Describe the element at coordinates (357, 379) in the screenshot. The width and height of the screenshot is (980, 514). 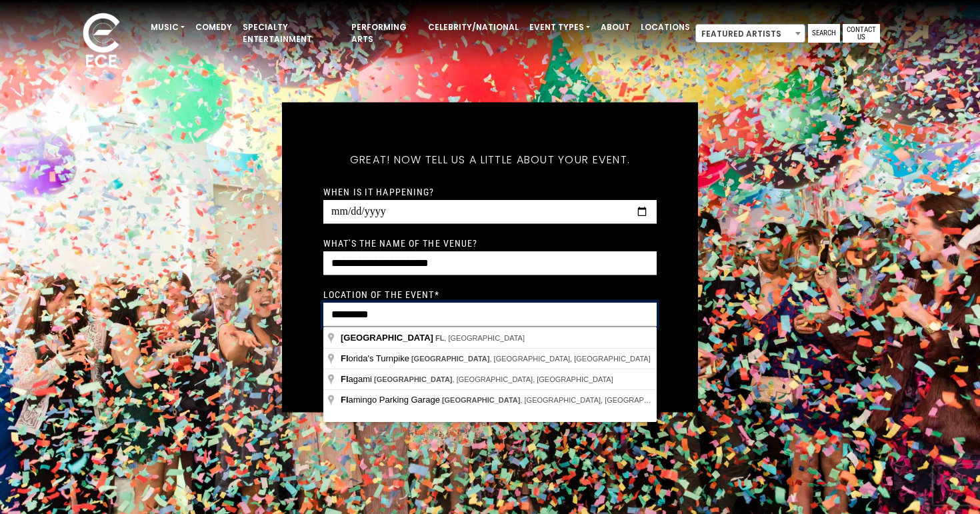
I see `span: agami` at that location.